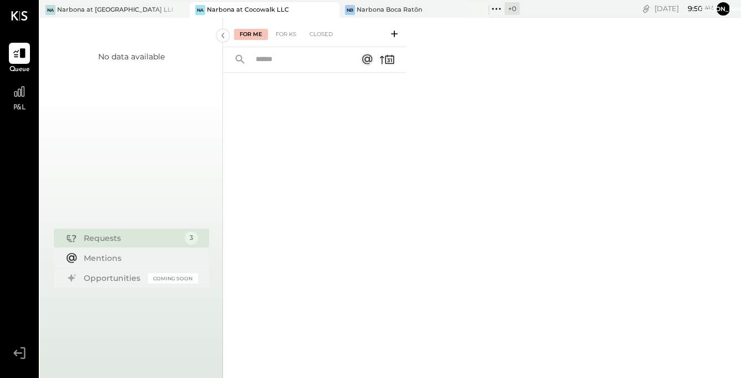 The width and height of the screenshot is (741, 378). I want to click on div: No data available, so click(131, 57).